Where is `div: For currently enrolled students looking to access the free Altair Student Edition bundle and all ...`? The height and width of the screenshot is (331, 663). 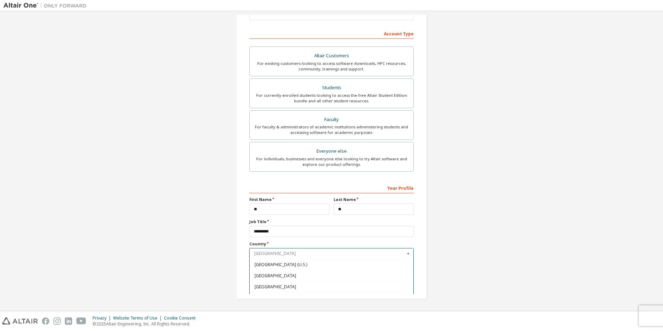 div: For currently enrolled students looking to access the free Altair Student Edition bundle and all ... is located at coordinates (332, 98).